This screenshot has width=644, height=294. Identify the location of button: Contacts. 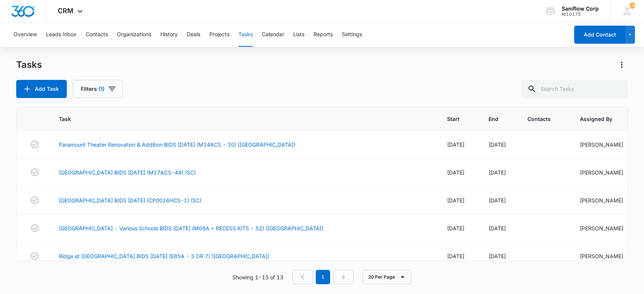
(96, 34).